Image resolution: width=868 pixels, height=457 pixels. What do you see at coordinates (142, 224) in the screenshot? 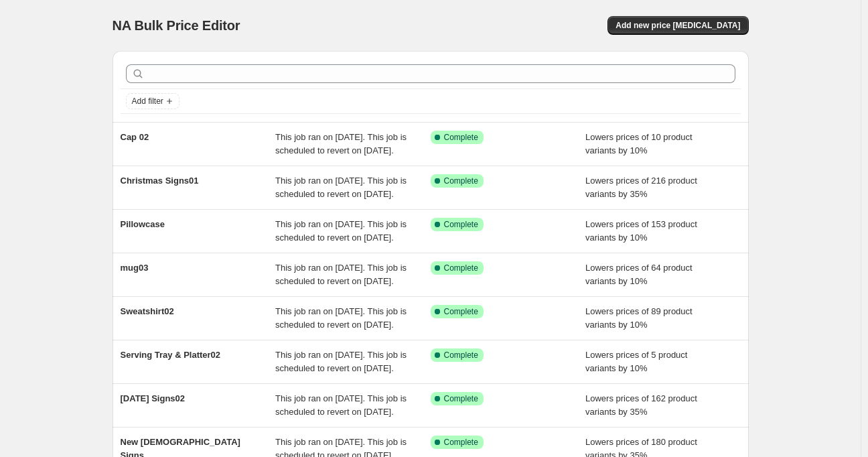
I see `span: Pillowcase` at bounding box center [142, 224].